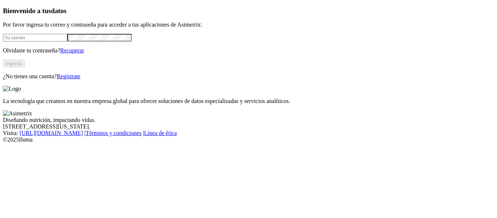 This screenshot has width=497, height=218. Describe the element at coordinates (248, 101) in the screenshot. I see `p: La tecnología que creamos en nuestra empresa global para ofrecer soluciones de datos especializad...` at that location.